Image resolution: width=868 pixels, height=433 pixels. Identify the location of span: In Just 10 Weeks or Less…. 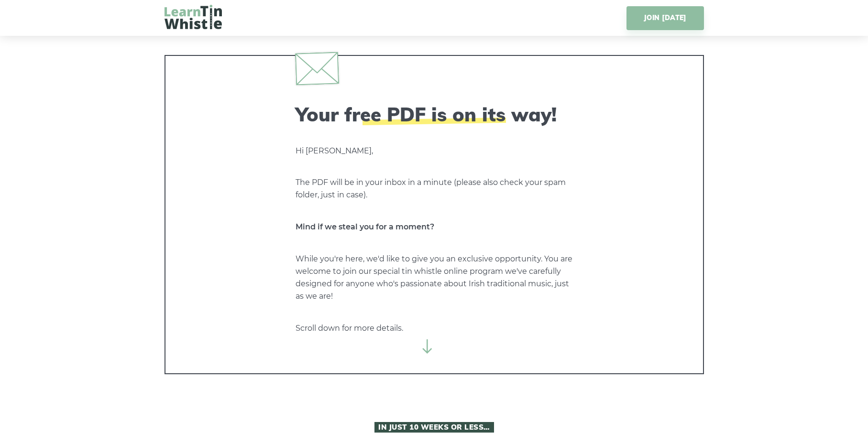
(435, 427).